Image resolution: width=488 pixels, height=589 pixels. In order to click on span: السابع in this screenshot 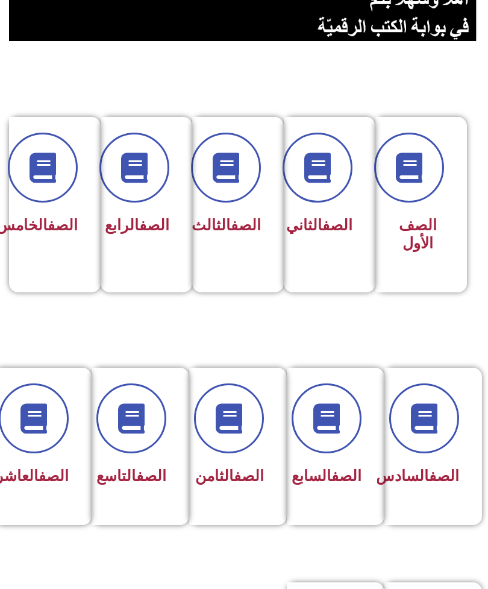, I will do `click(327, 475)`.